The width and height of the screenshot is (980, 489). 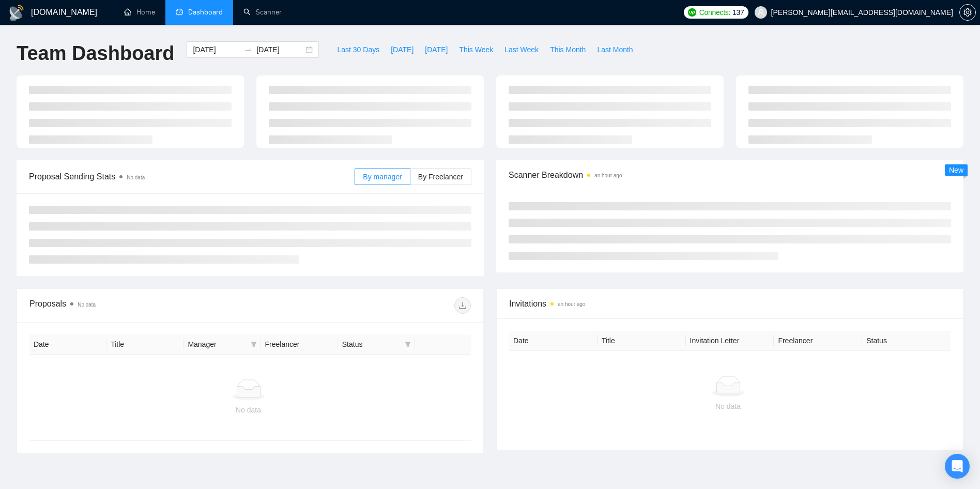 What do you see at coordinates (957, 466) in the screenshot?
I see `div: Open Intercom Messenger` at bounding box center [957, 466].